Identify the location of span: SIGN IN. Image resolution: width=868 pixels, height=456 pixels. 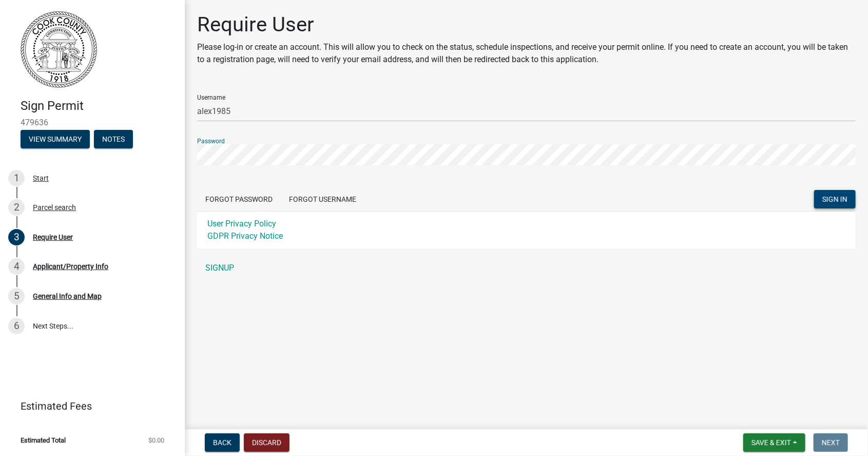
(835, 199).